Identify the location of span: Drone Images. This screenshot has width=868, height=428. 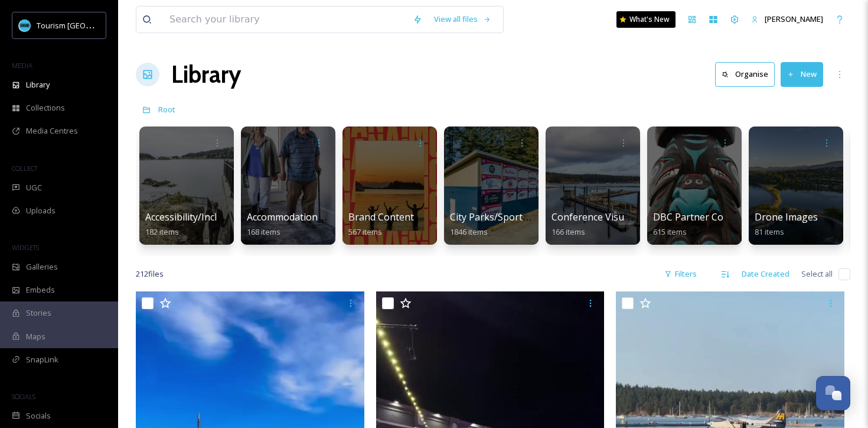
(786, 217).